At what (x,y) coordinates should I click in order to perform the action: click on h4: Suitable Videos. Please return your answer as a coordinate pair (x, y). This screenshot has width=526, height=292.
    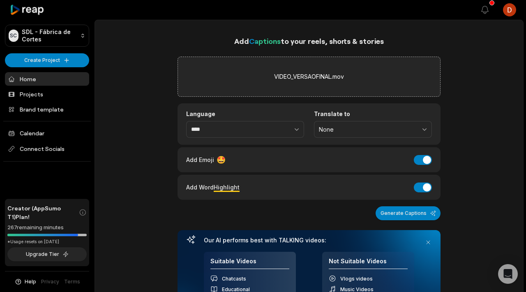
    Looking at the image, I should click on (250, 264).